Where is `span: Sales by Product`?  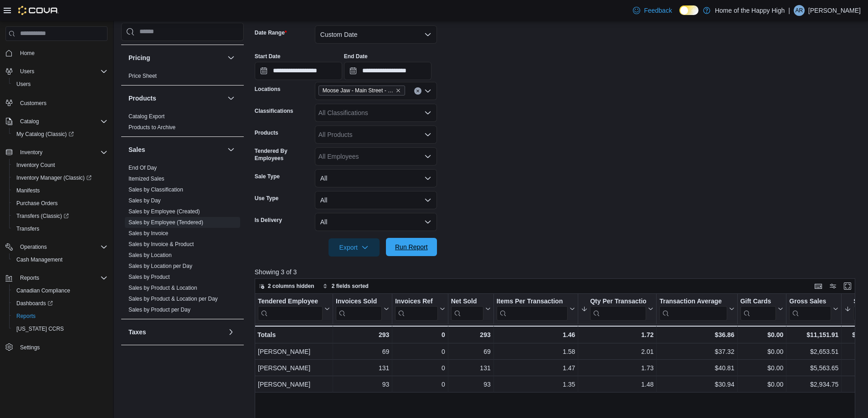
span: Sales by Product is located at coordinates (149, 277).